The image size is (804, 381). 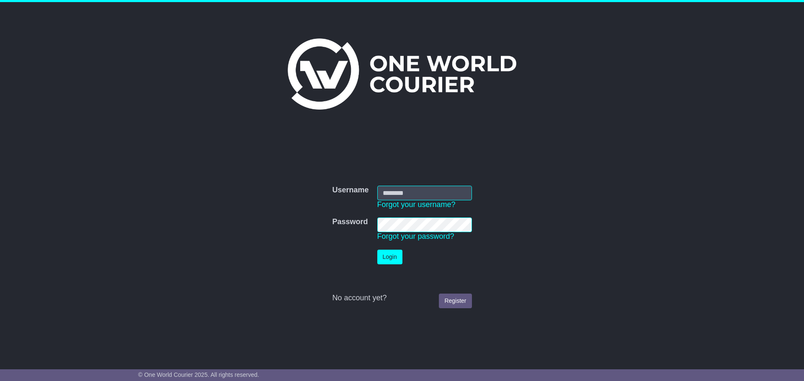 I want to click on label: Username, so click(x=350, y=190).